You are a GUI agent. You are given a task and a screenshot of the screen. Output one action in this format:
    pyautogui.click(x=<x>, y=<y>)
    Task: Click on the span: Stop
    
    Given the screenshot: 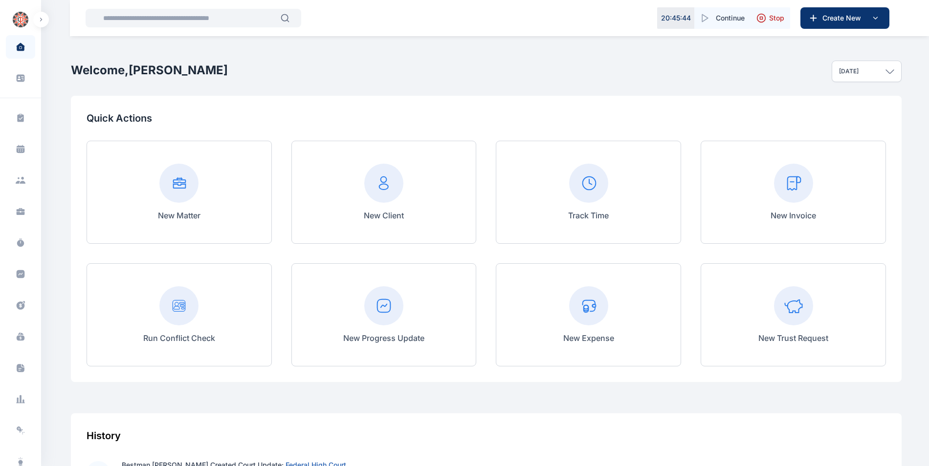 What is the action you would take?
    pyautogui.click(x=776, y=18)
    